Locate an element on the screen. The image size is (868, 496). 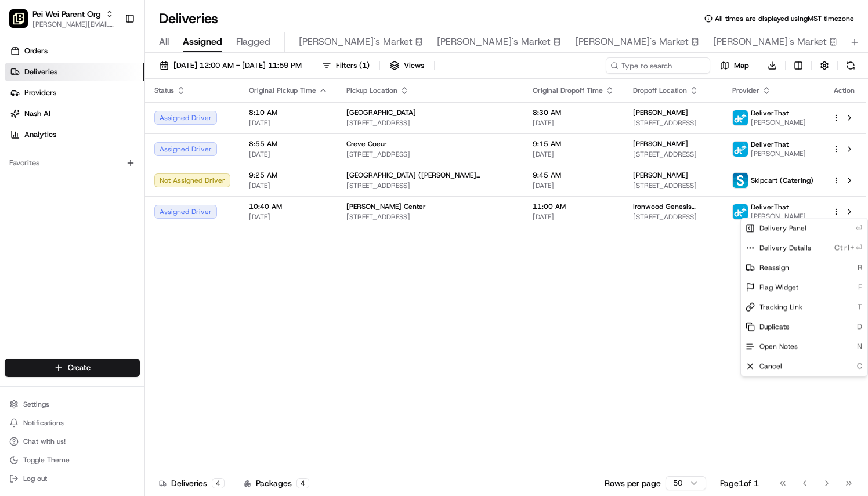
span: C is located at coordinates (860, 366).